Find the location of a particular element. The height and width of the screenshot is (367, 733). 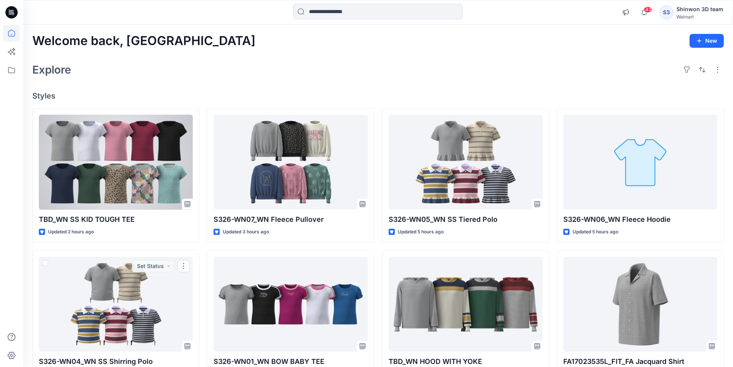

a: TBD_WN SS KID TOUGH TEE is located at coordinates (116, 162).